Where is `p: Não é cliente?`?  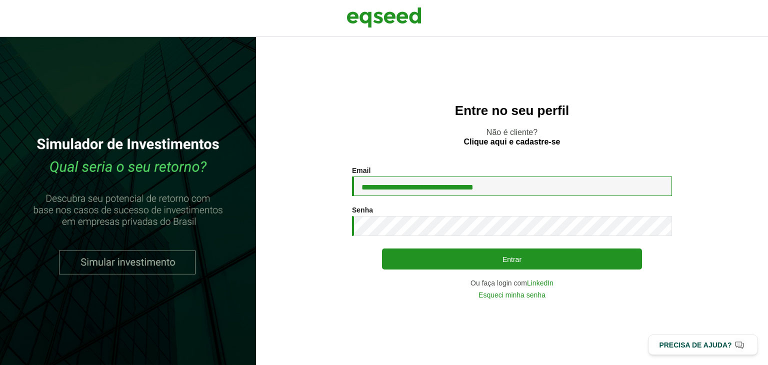 p: Não é cliente? is located at coordinates (512, 137).